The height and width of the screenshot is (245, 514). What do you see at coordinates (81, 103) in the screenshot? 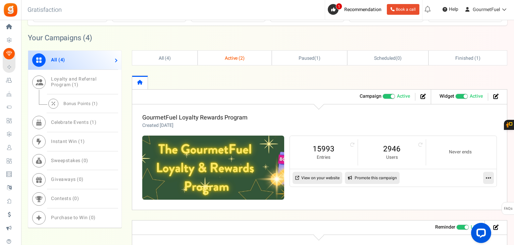
I see `span: Bonus Points ( )` at bounding box center [81, 103].